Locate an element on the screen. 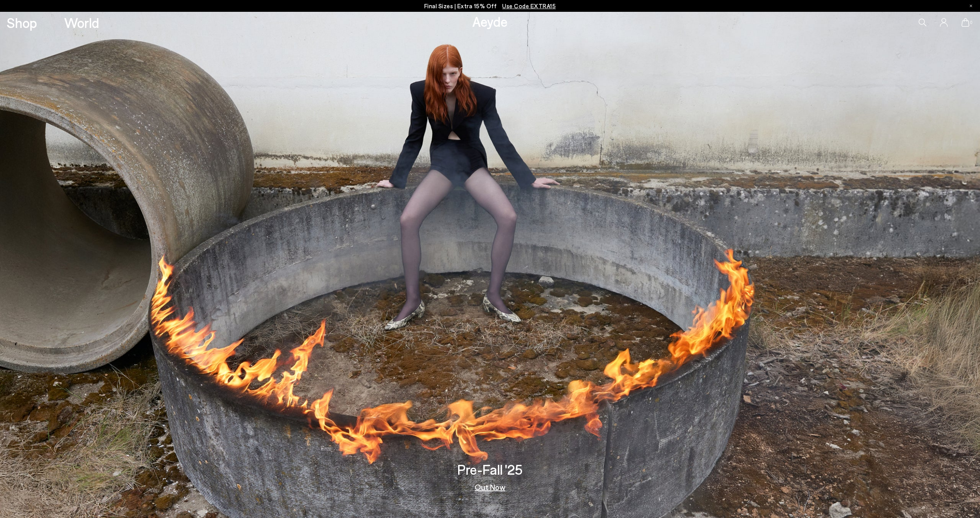 The width and height of the screenshot is (980, 518). a: World is located at coordinates (81, 23).